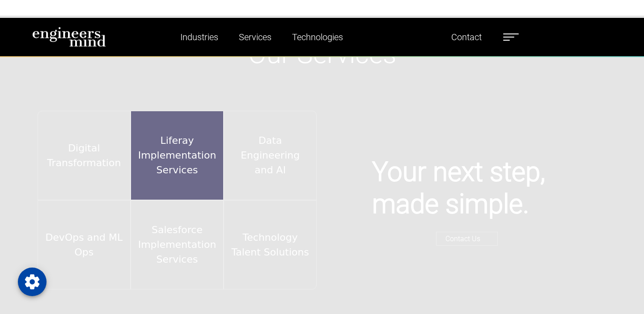 Image resolution: width=644 pixels, height=314 pixels. What do you see at coordinates (177, 245) in the screenshot?
I see `div: Salesforce Implementation Services` at bounding box center [177, 245].